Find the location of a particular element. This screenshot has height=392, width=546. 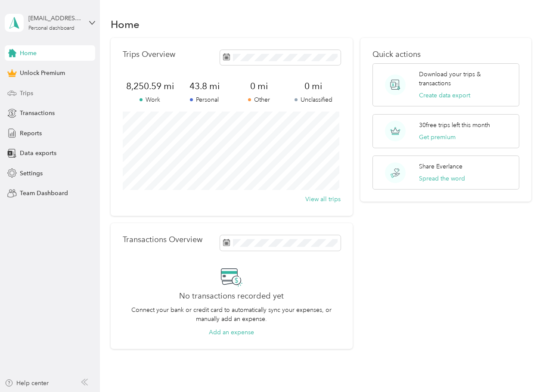

p: Personal is located at coordinates (204, 100).